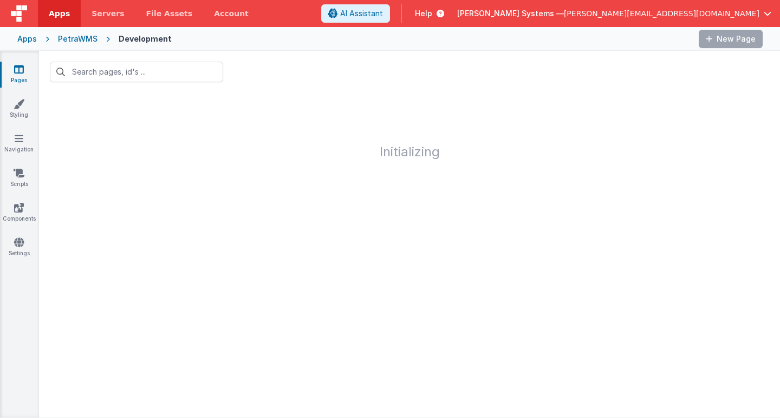  Describe the element at coordinates (108, 14) in the screenshot. I see `span: Servers` at that location.